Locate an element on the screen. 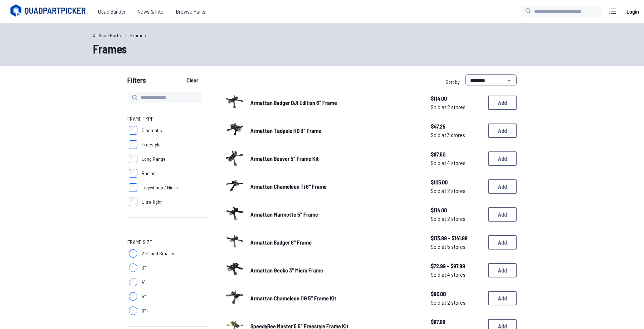 The width and height of the screenshot is (644, 329). span: 5" is located at coordinates (144, 296).